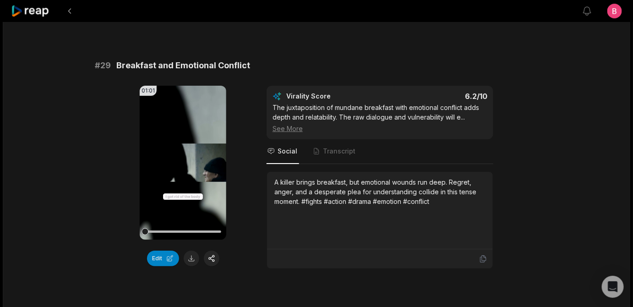 The height and width of the screenshot is (307, 633). Describe the element at coordinates (438, 96) in the screenshot. I see `div: 6.2 /10` at that location.